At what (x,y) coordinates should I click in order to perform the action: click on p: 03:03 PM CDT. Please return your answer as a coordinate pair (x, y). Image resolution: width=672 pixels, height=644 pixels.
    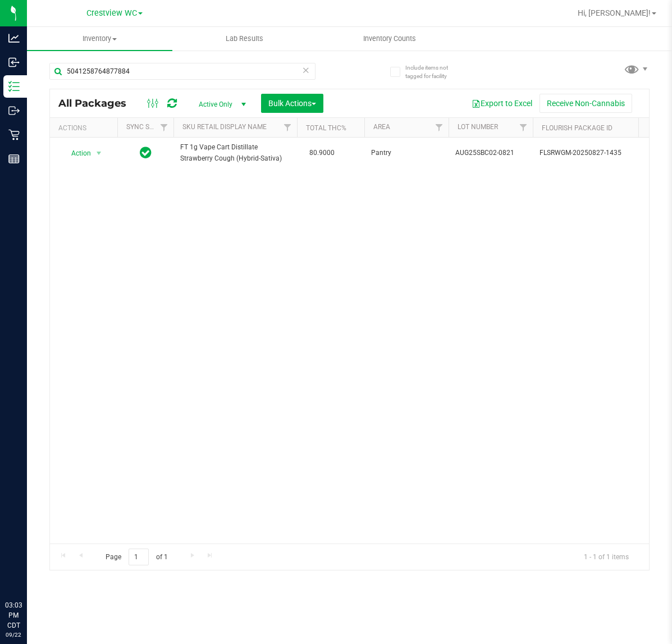
    Looking at the image, I should click on (13, 615).